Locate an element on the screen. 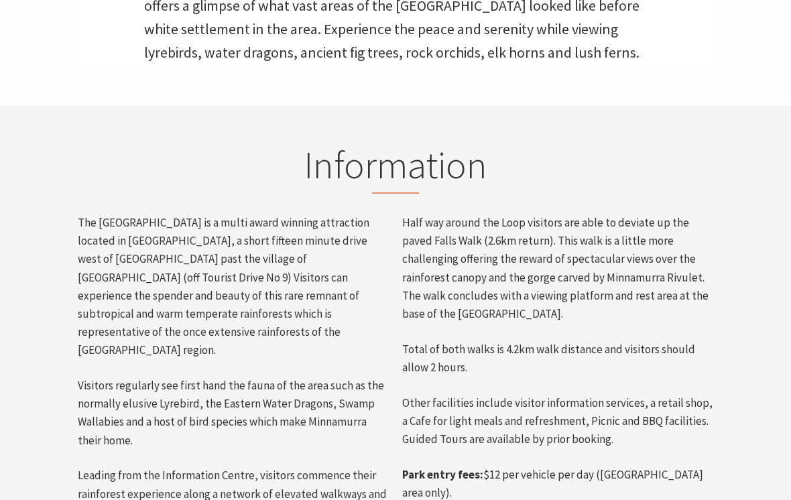  h2: Information is located at coordinates (395, 168).